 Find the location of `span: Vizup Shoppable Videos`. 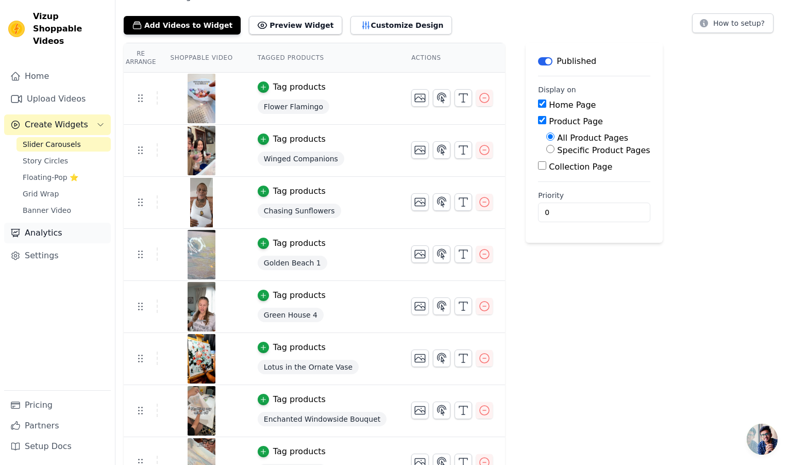

span: Vizup Shoppable Videos is located at coordinates (70, 29).